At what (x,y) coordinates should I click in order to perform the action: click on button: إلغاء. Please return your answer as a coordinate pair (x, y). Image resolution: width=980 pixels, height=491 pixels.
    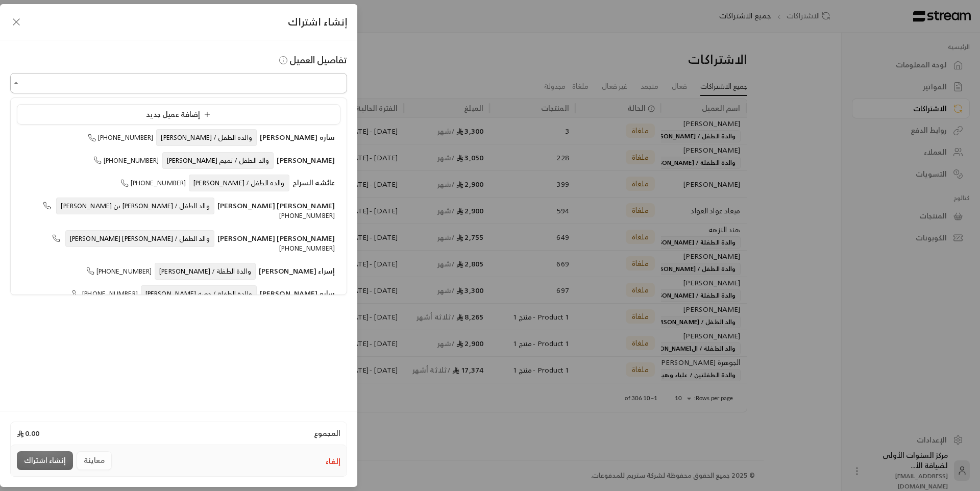
    Looking at the image, I should click on (332, 461).